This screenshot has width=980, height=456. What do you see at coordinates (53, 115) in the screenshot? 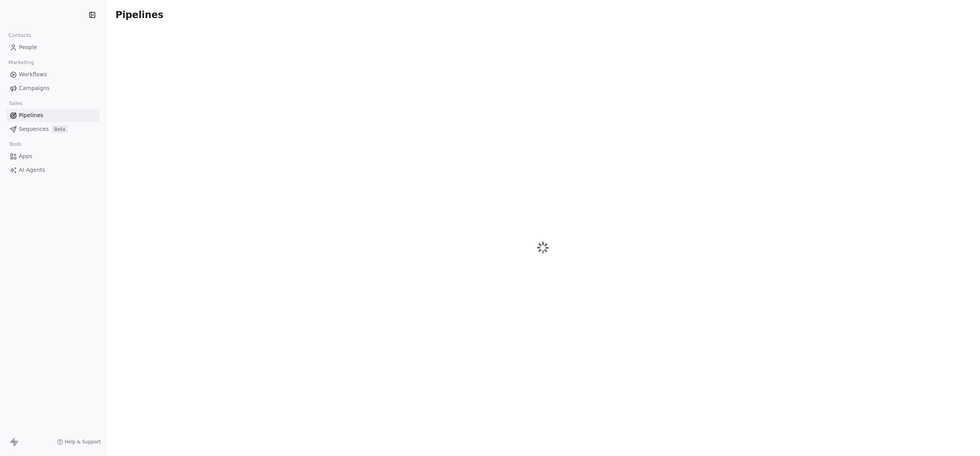
I see `a: Pipelines` at bounding box center [53, 115].